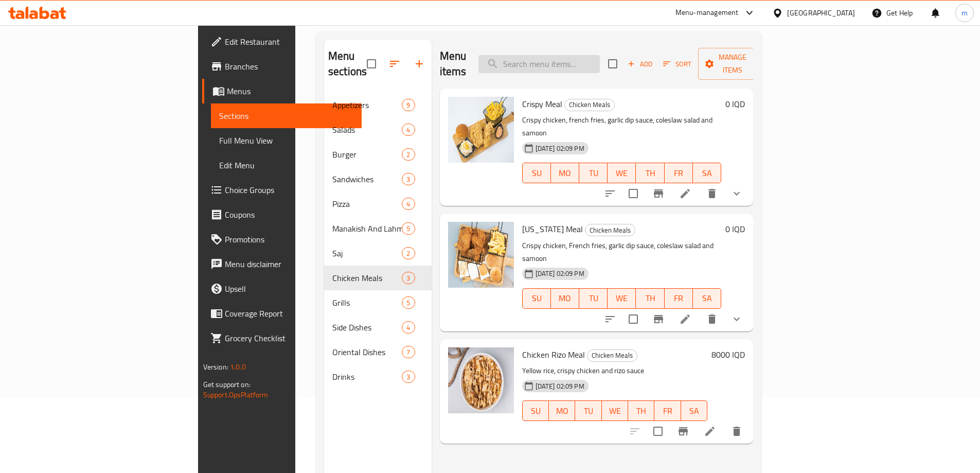 The image size is (980, 473). I want to click on span: Sections, so click(286, 115).